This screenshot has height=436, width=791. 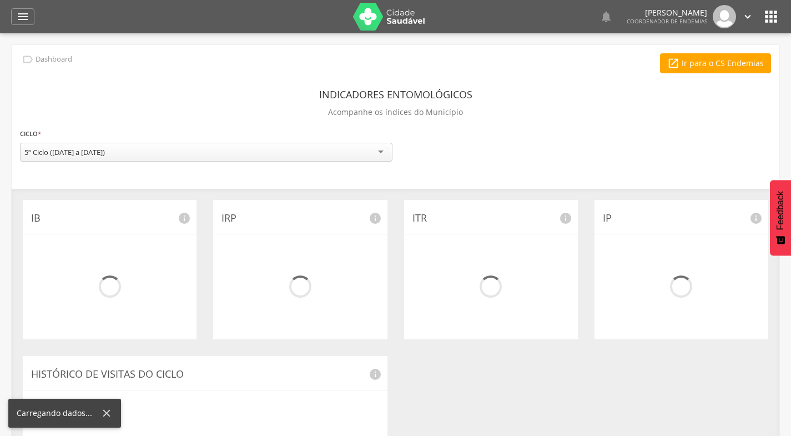 What do you see at coordinates (58, 413) in the screenshot?
I see `div: Carregando dados...` at bounding box center [58, 413].